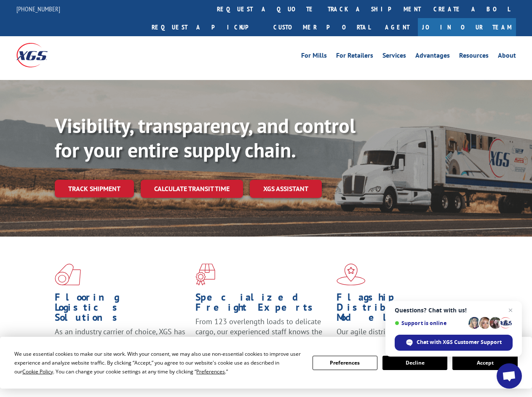 This screenshot has height=397, width=532. I want to click on button: Preferences, so click(345, 363).